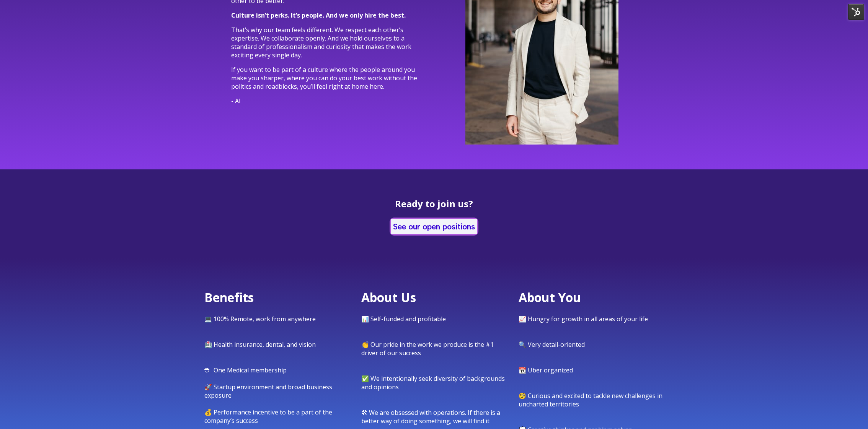  Describe the element at coordinates (268, 417) in the screenshot. I see `span: 💰 Performance incentive to be a part of the company’s success` at that location.